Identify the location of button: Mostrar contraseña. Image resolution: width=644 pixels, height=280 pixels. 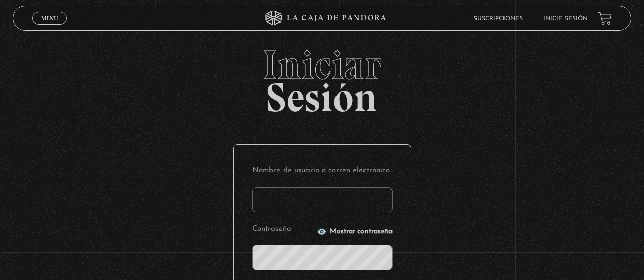
(354, 232).